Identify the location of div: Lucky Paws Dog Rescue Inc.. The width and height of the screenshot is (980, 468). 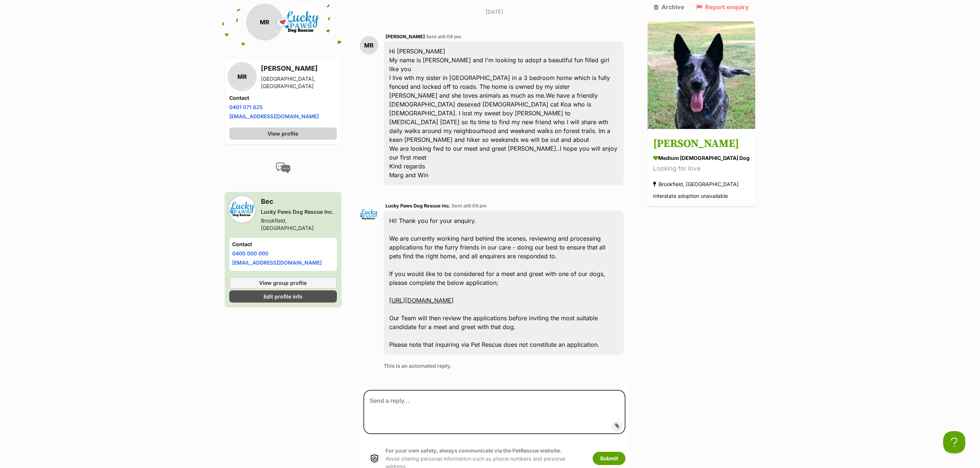
(299, 212).